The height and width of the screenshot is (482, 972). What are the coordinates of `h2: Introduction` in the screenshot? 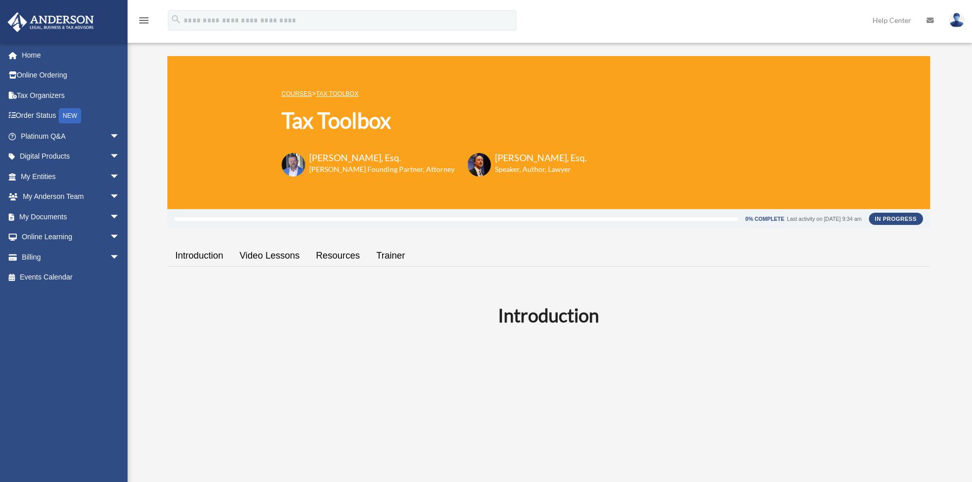 It's located at (549, 315).